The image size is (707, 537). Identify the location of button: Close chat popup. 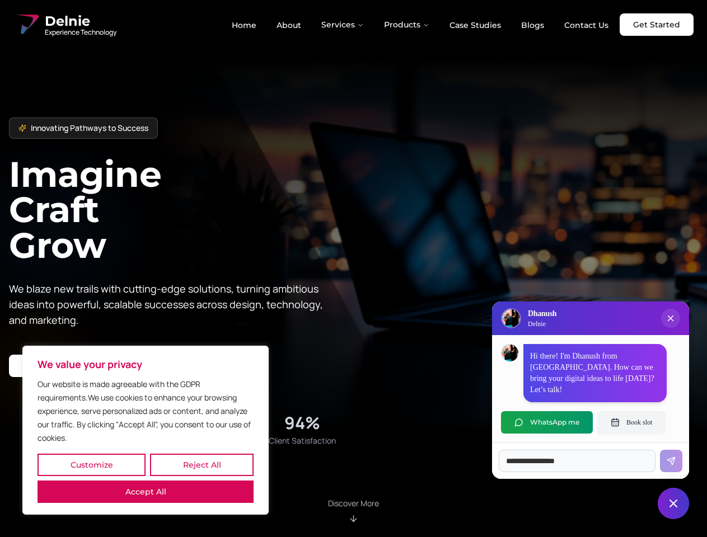
(671, 318).